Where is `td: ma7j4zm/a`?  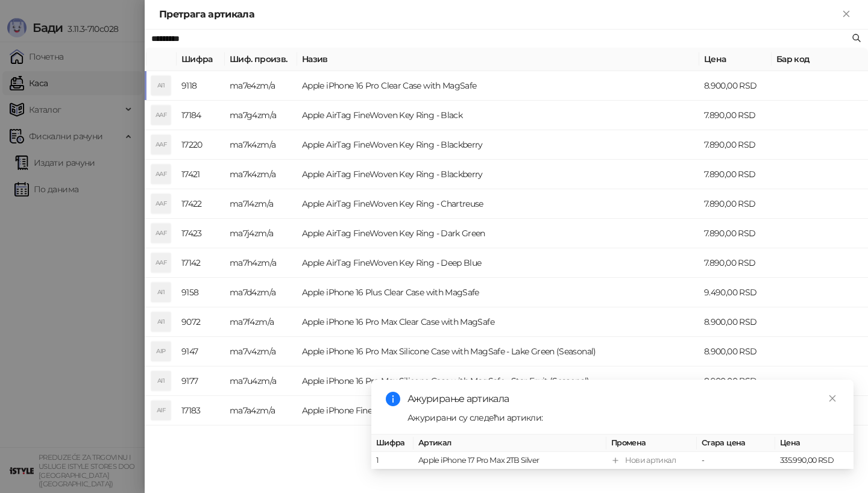
td: ma7j4zm/a is located at coordinates (261, 233).